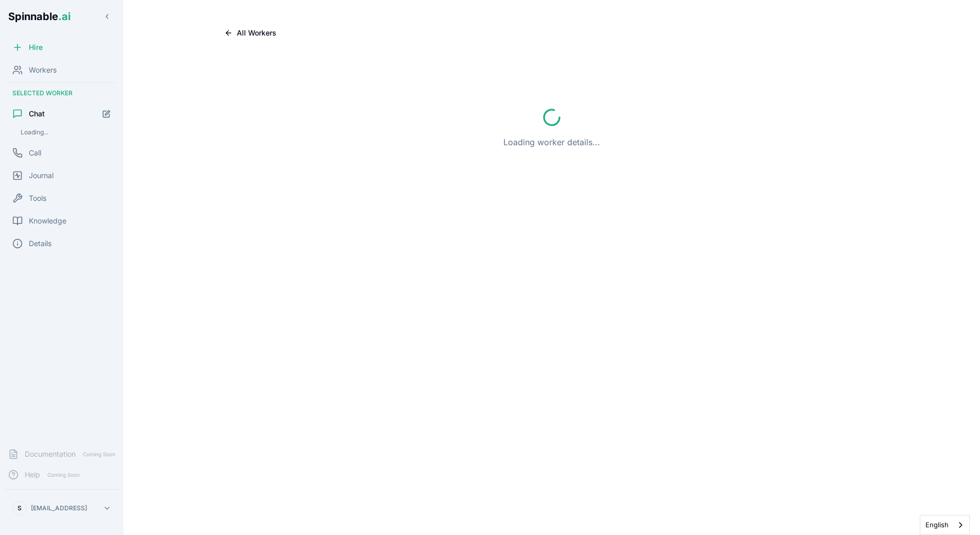  What do you see at coordinates (41, 175) in the screenshot?
I see `span: Journal` at bounding box center [41, 175].